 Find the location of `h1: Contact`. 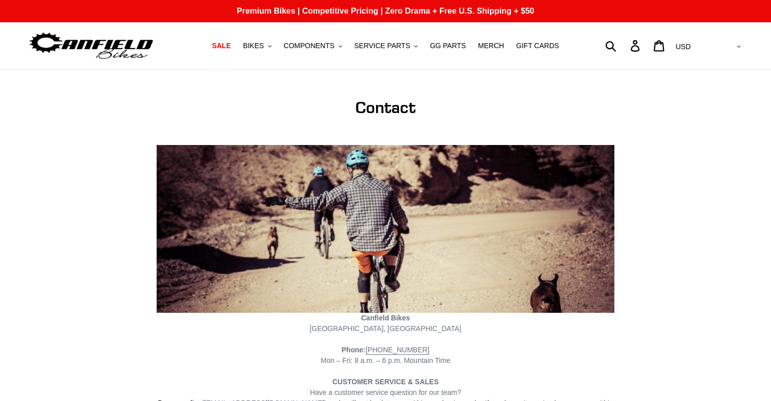

h1: Contact is located at coordinates (385, 107).